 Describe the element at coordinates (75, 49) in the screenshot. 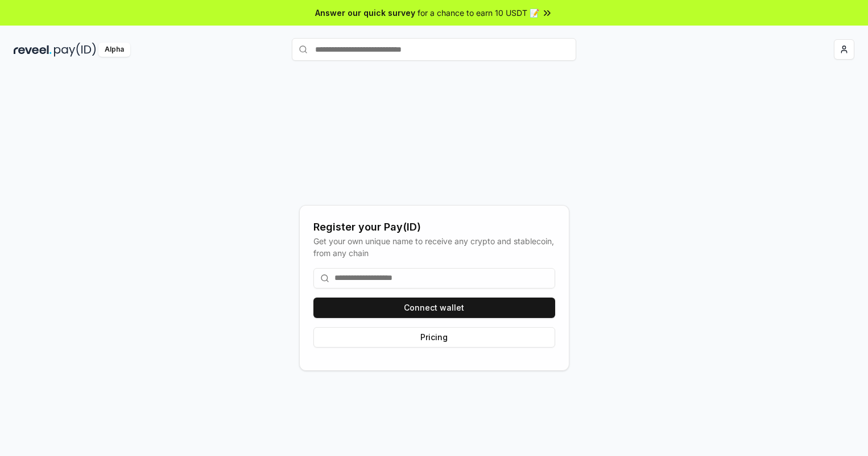

I see `img: pay_id` at that location.